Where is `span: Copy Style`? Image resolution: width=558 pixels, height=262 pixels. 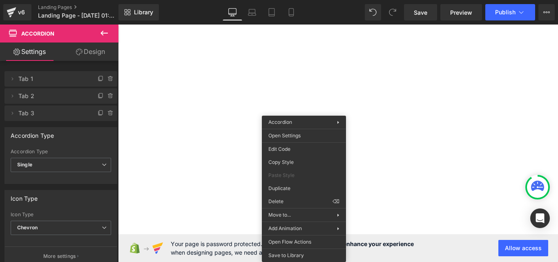
span: Copy Style is located at coordinates (304, 162).